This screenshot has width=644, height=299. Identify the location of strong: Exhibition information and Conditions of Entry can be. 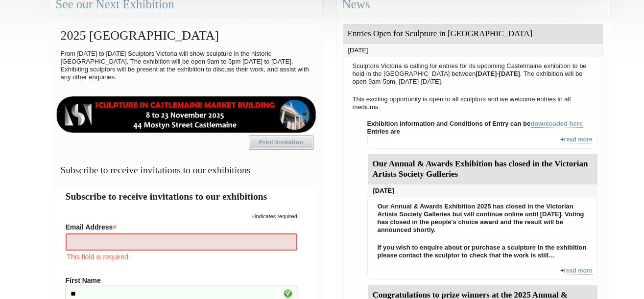
(475, 124).